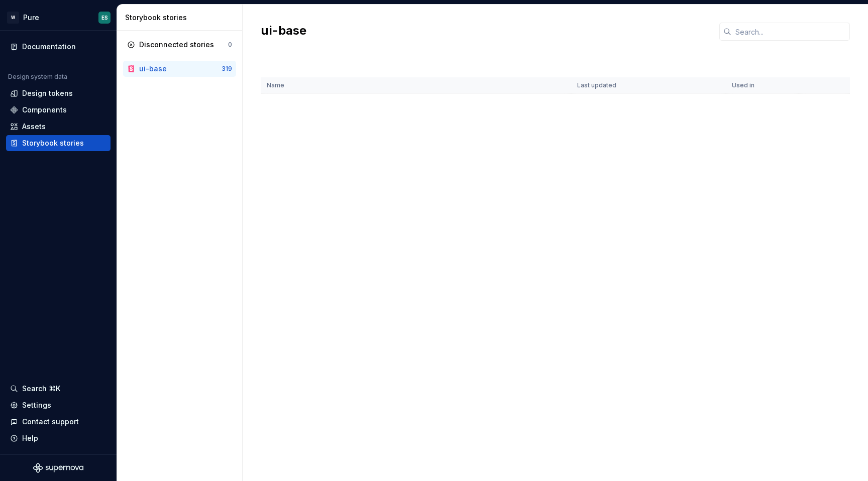 Image resolution: width=868 pixels, height=481 pixels. I want to click on svg: Supernova Logo, so click(59, 468).